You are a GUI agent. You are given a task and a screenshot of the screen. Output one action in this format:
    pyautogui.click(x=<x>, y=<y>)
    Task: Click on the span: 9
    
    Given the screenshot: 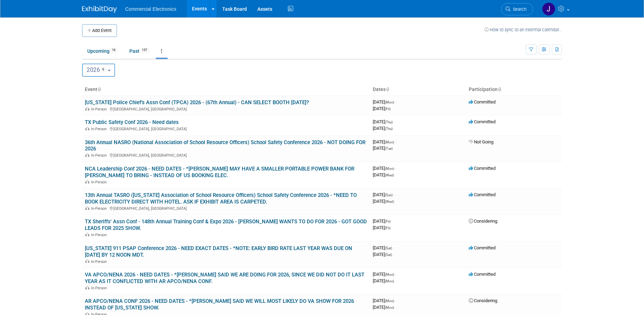 What is the action you would take?
    pyautogui.click(x=103, y=70)
    